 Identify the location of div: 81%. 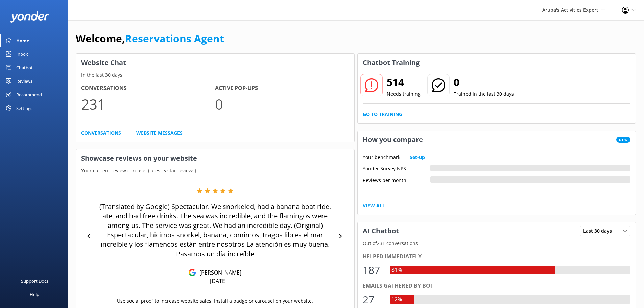
(397, 270).